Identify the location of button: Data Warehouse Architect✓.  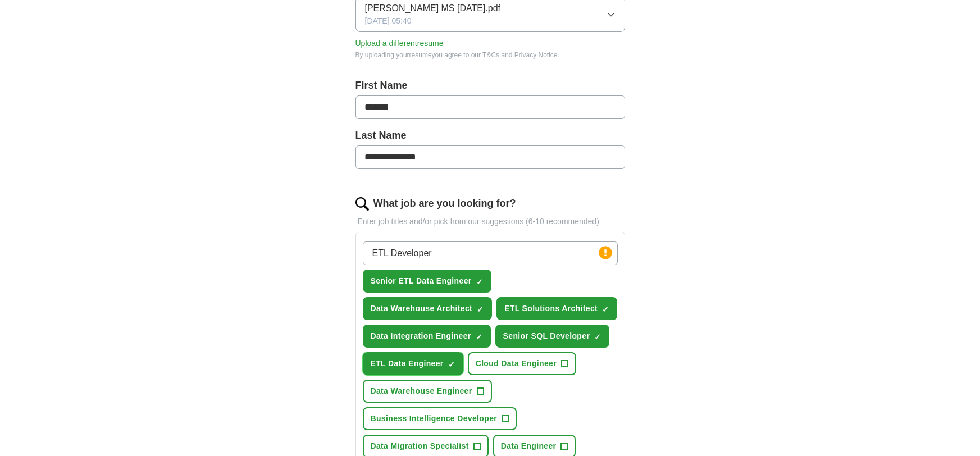
(427, 309).